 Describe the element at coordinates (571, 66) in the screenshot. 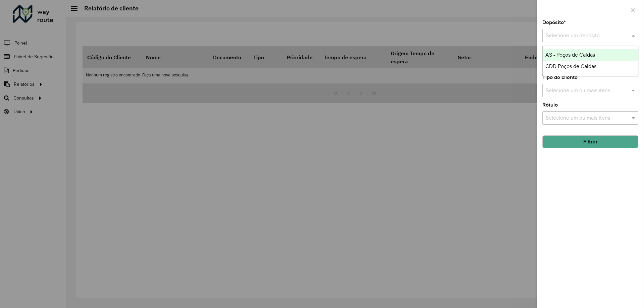

I see `span: CDD Poços de Caldas` at that location.